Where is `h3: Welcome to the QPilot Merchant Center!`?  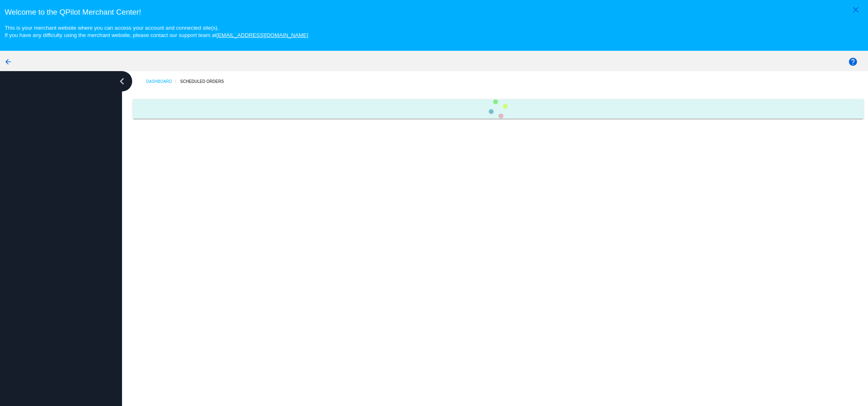 h3: Welcome to the QPilot Merchant Center! is located at coordinates (434, 12).